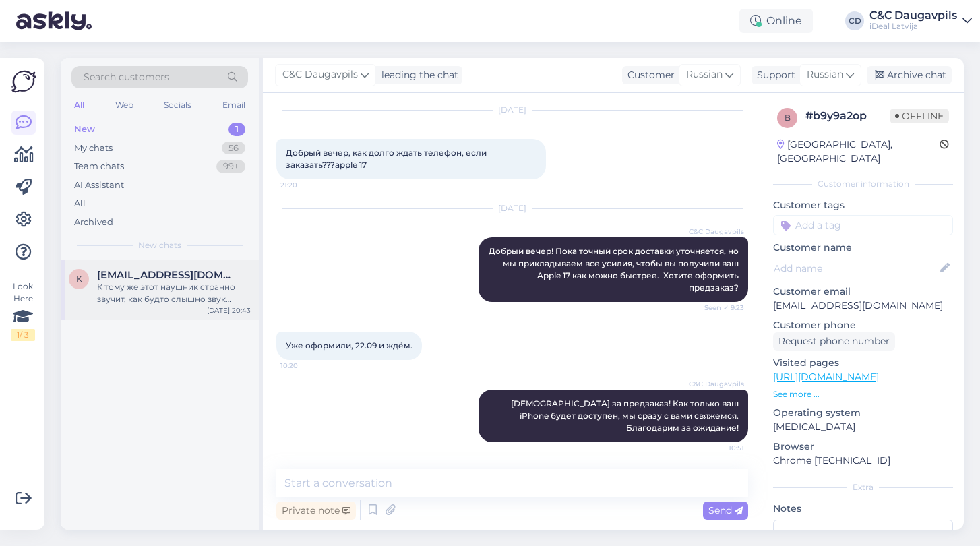 The width and height of the screenshot is (980, 546). What do you see at coordinates (863, 225) in the screenshot?
I see `input: Add a tag` at bounding box center [863, 225].